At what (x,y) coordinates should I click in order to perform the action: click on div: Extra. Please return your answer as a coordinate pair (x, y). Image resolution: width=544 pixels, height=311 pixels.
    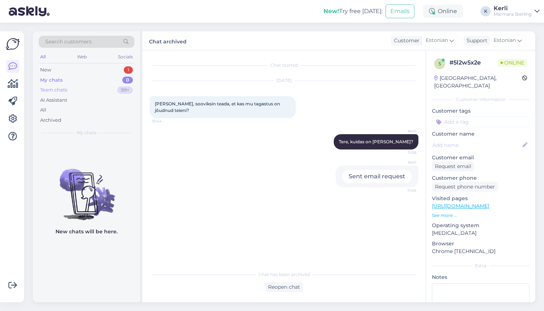
    Looking at the image, I should click on (480, 266).